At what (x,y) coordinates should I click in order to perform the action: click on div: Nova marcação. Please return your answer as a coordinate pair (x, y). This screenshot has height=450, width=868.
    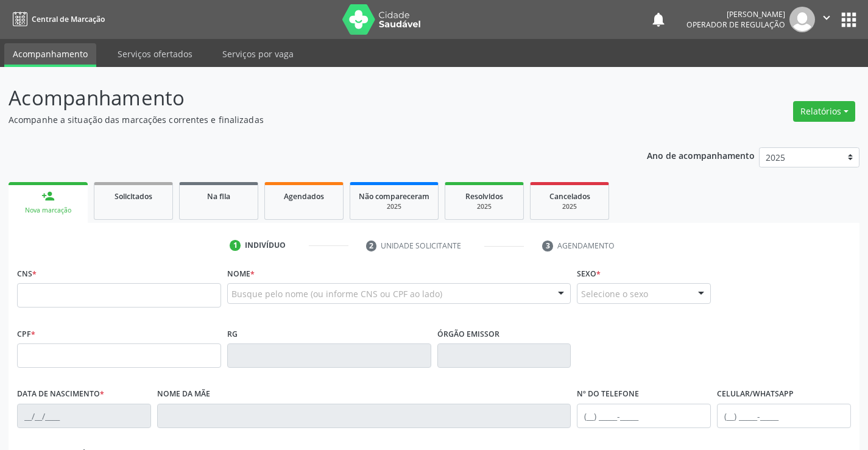
    Looking at the image, I should click on (48, 210).